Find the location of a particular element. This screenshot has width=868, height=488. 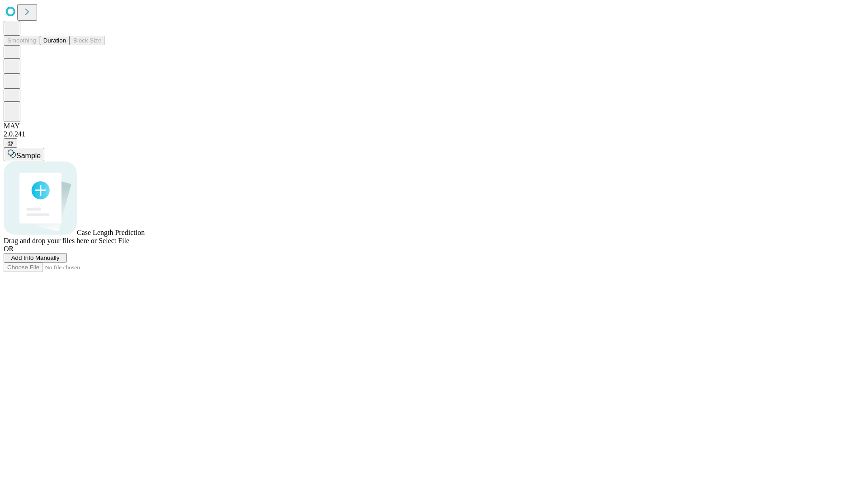

button: Duration is located at coordinates (55, 40).